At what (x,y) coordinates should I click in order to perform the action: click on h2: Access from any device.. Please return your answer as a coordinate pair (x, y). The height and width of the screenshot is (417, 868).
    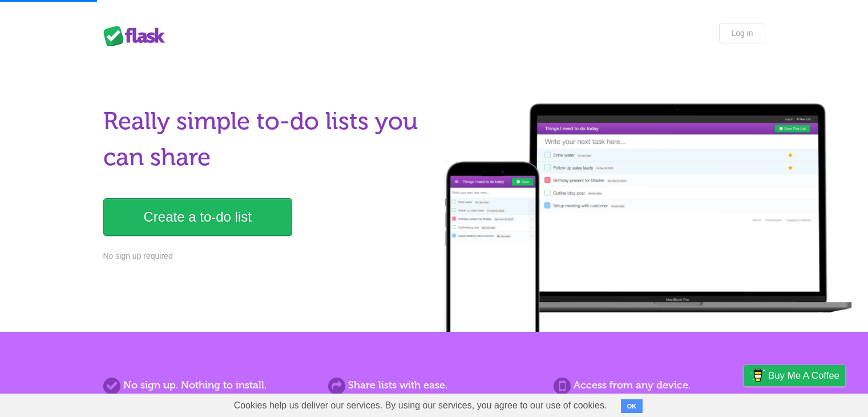
    Looking at the image, I should click on (659, 385).